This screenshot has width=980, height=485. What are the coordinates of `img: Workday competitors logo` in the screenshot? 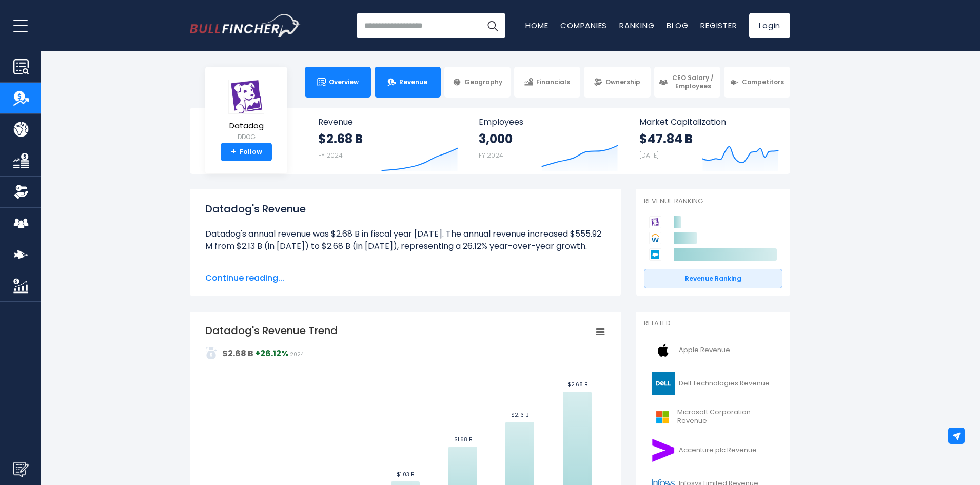 It's located at (656, 238).